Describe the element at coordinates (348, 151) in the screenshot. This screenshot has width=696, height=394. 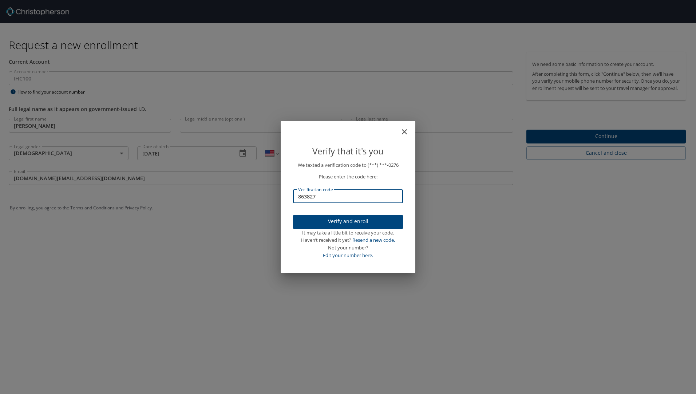
I see `p: Verify that it's you` at that location.